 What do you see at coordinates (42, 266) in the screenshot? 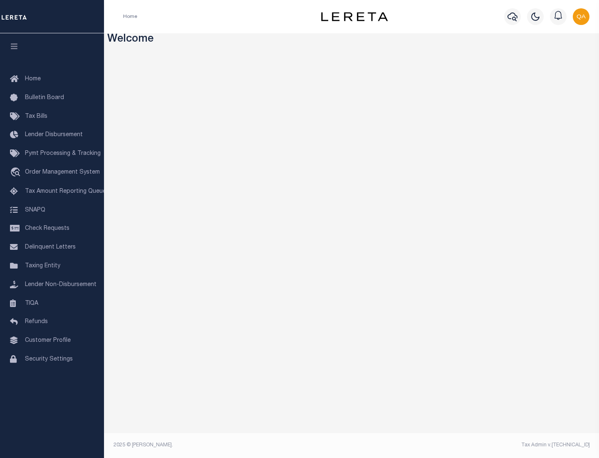
I see `span: Taxing Entity` at bounding box center [42, 266].